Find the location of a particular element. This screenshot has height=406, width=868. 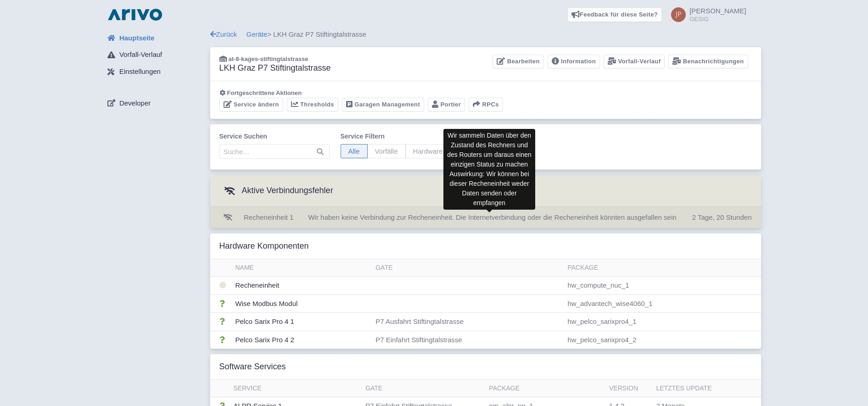

button: RPCs is located at coordinates (486, 104).